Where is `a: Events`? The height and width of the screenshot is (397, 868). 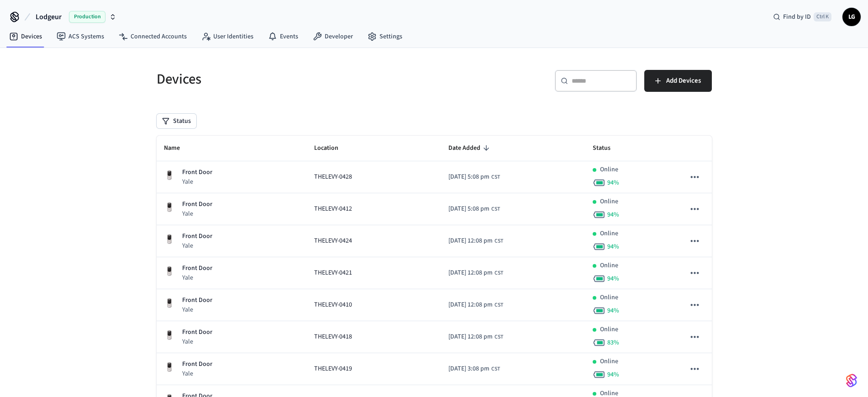 a: Events is located at coordinates (283, 37).